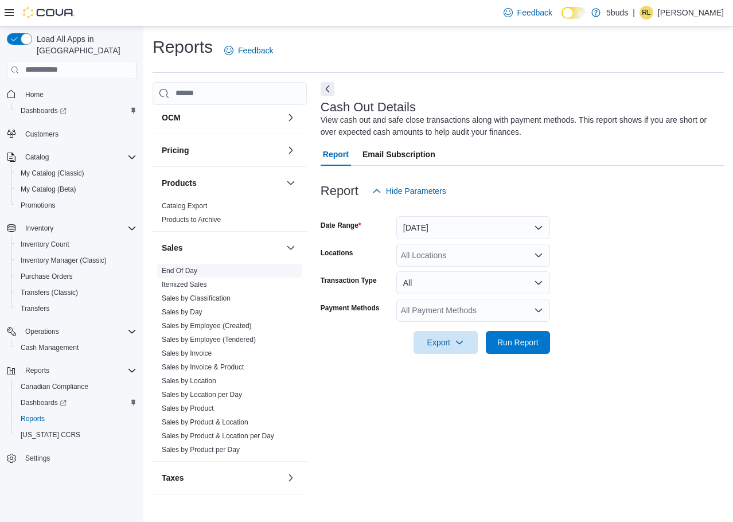 This screenshot has height=522, width=733. Describe the element at coordinates (64, 260) in the screenshot. I see `a: Inventory Manager (Classic)` at that location.